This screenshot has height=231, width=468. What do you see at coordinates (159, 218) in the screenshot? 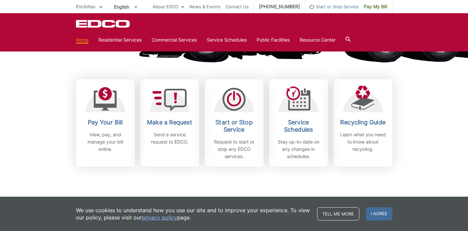
I see `a: privacy policy` at bounding box center [159, 218].